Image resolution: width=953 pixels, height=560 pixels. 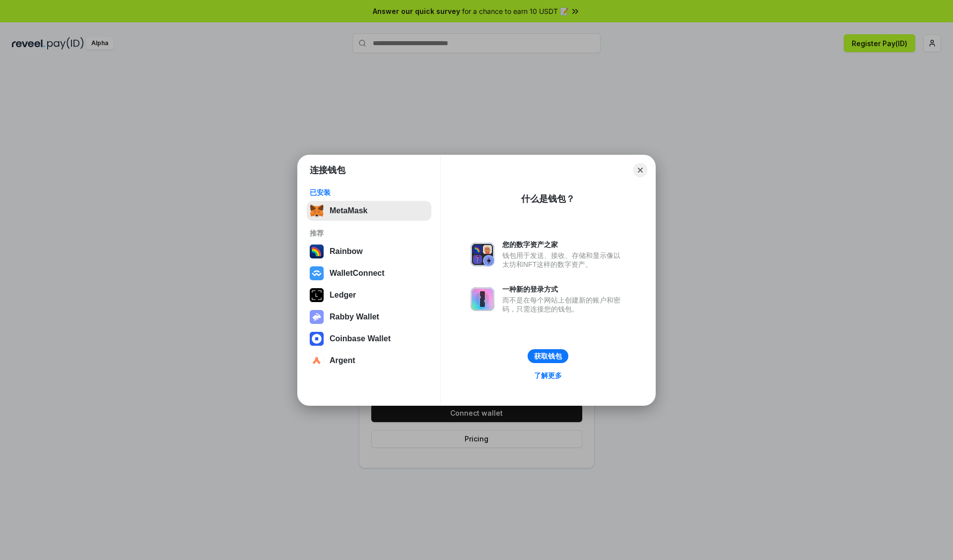 I want to click on div: 您的数字资产之家, so click(x=564, y=245).